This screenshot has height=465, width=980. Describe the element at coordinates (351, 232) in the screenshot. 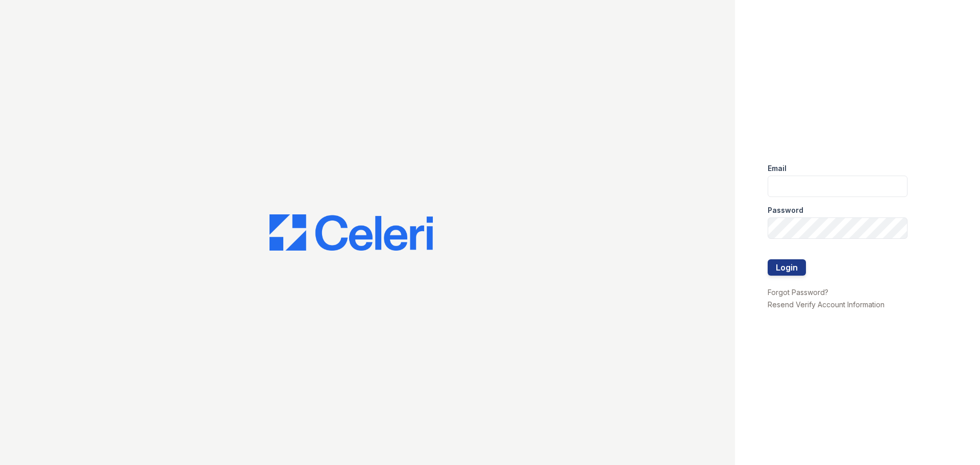

I see `img: CE_Logo_Blue-a8612792a0a2168367f1c8372b55b34899dd931a85d93a1a3d3e32e68fde9ad4.png` at that location.